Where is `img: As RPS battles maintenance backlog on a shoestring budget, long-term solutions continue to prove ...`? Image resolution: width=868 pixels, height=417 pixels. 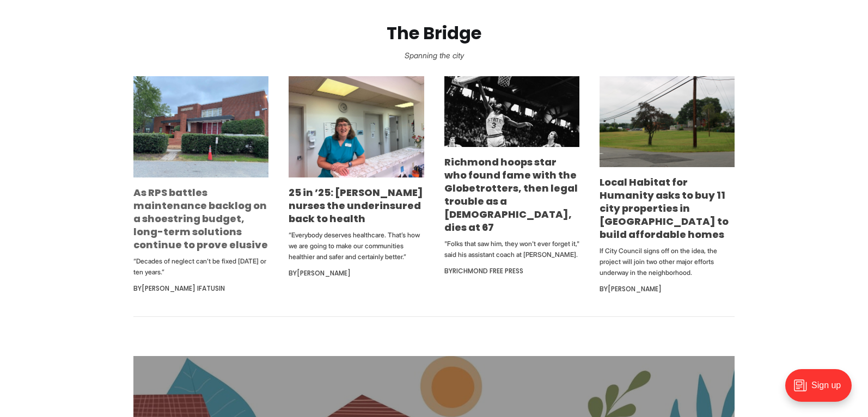
img: As RPS battles maintenance backlog on a shoestring budget, long-term solutions continue to prove ... is located at coordinates (201, 127).